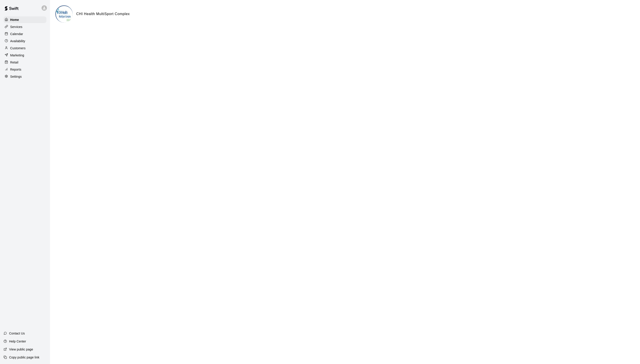 This screenshot has height=364, width=640. I want to click on p: Marketing, so click(17, 55).